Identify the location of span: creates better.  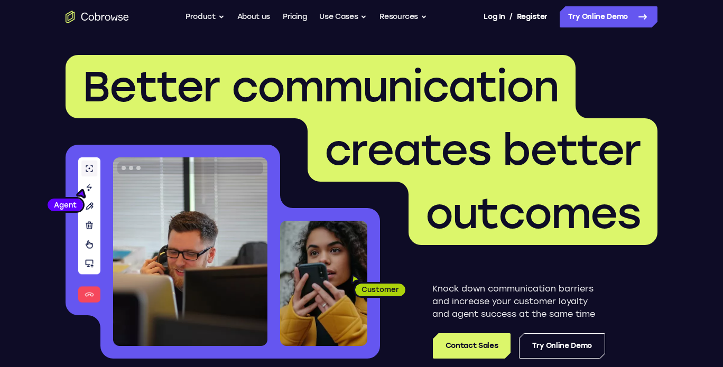
(482, 150).